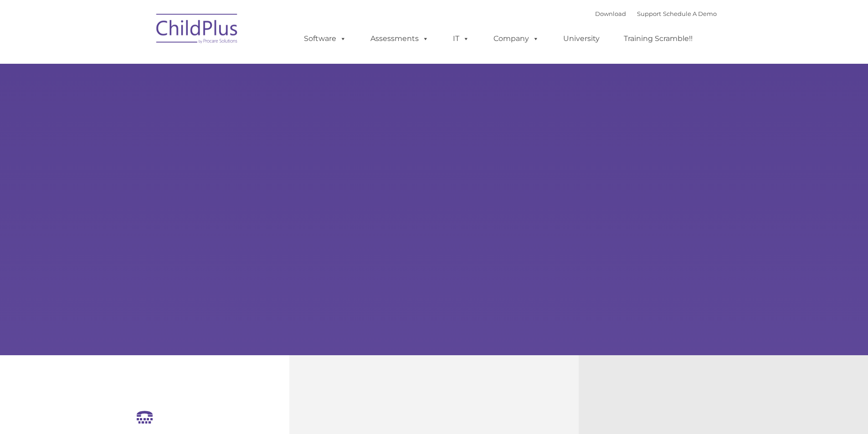 The image size is (868, 434). Describe the element at coordinates (197, 30) in the screenshot. I see `img: ChildPlus by Procare Solutions` at that location.